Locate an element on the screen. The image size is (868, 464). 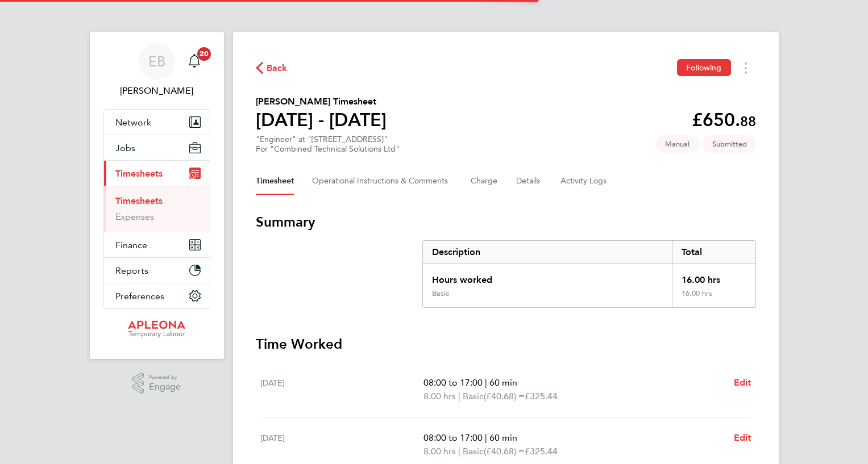
button: Back is located at coordinates (272, 67).